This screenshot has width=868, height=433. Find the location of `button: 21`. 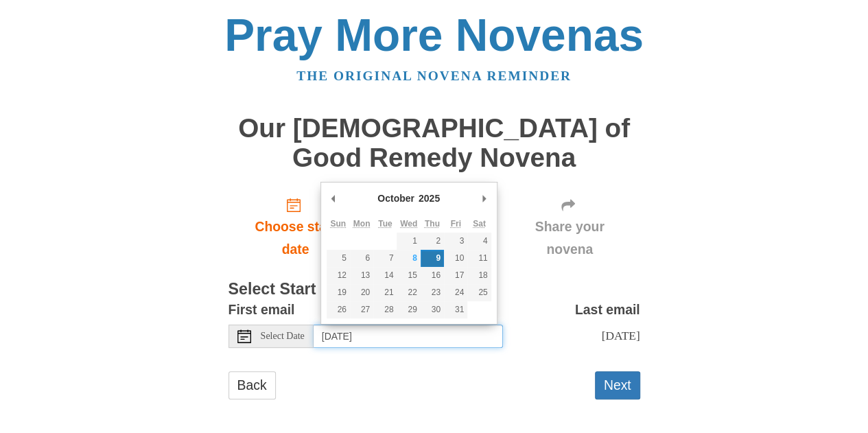

button: 21 is located at coordinates (385, 292).